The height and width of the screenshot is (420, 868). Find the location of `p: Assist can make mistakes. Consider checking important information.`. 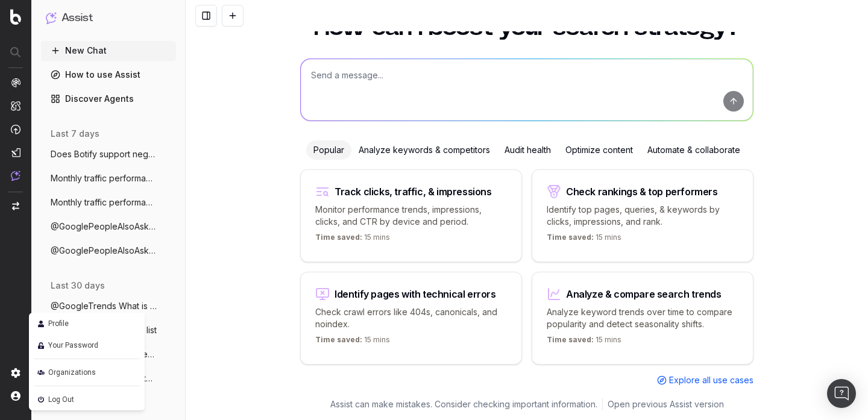

p: Assist can make mistakes. Consider checking important information. is located at coordinates (464, 405).